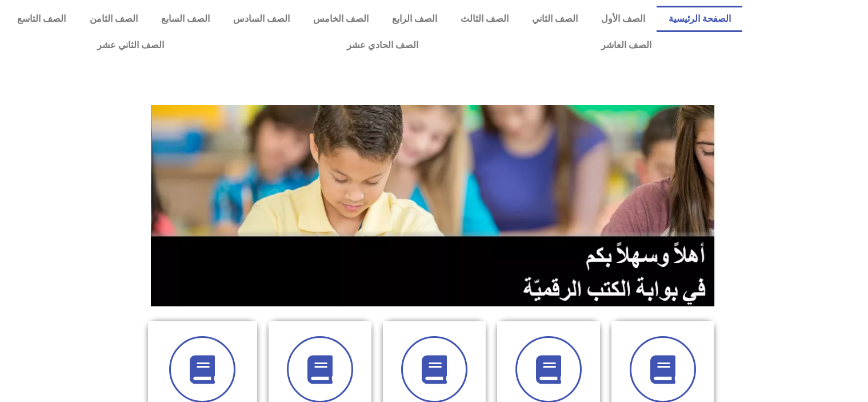  I want to click on a: الصف السابع, so click(185, 19).